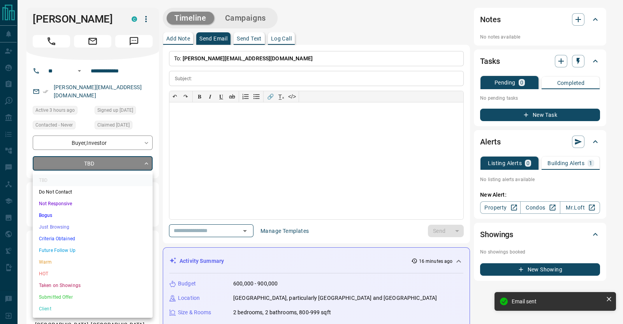 This screenshot has height=324, width=623. Describe the element at coordinates (557, 301) in the screenshot. I see `div: Email sent` at that location.